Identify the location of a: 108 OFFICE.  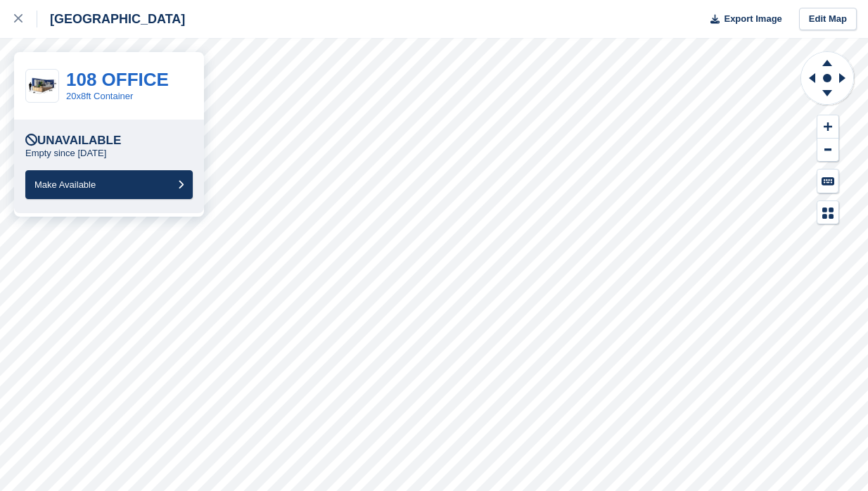
(117, 80).